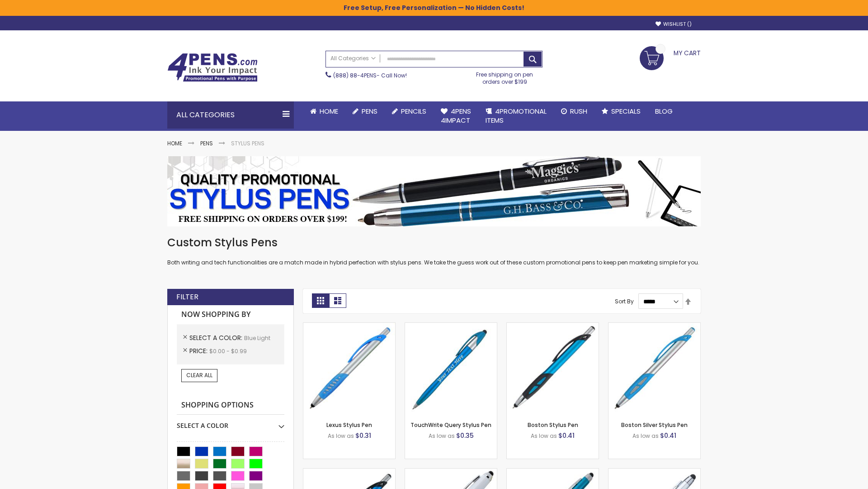 The height and width of the screenshot is (489, 868). Describe the element at coordinates (451, 472) in the screenshot. I see `a: Kimberly Logo Stylus Pens-LT-Blue` at that location.